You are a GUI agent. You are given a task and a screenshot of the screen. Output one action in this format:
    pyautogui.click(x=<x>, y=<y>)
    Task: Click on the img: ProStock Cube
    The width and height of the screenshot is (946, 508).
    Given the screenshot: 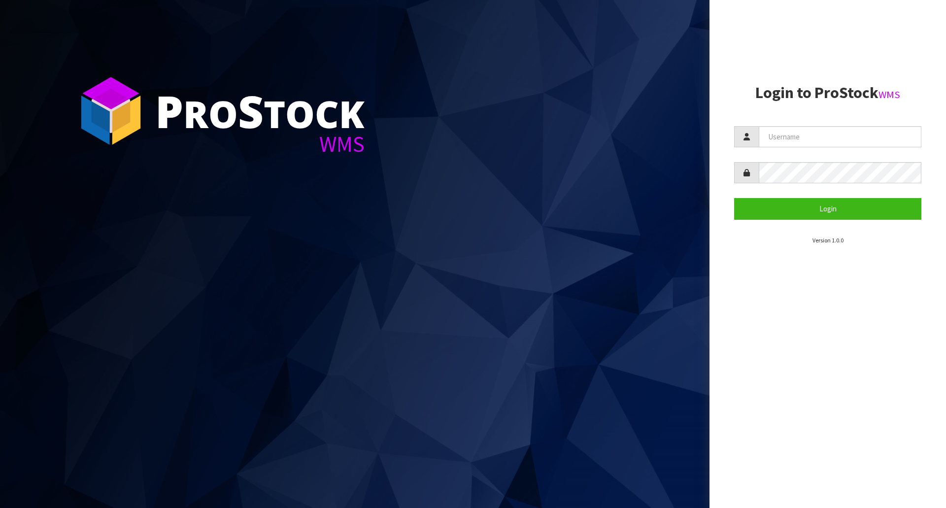 What is the action you would take?
    pyautogui.click(x=111, y=111)
    